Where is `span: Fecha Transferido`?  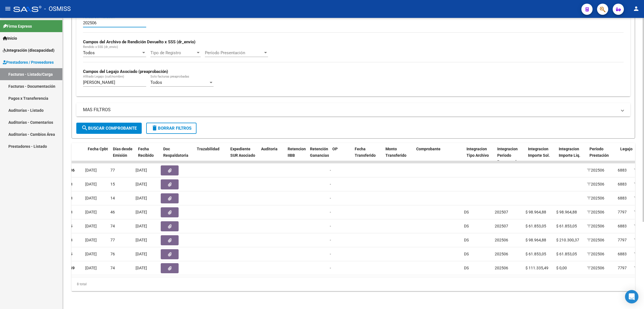
span: Fecha Transferido is located at coordinates (365, 152).